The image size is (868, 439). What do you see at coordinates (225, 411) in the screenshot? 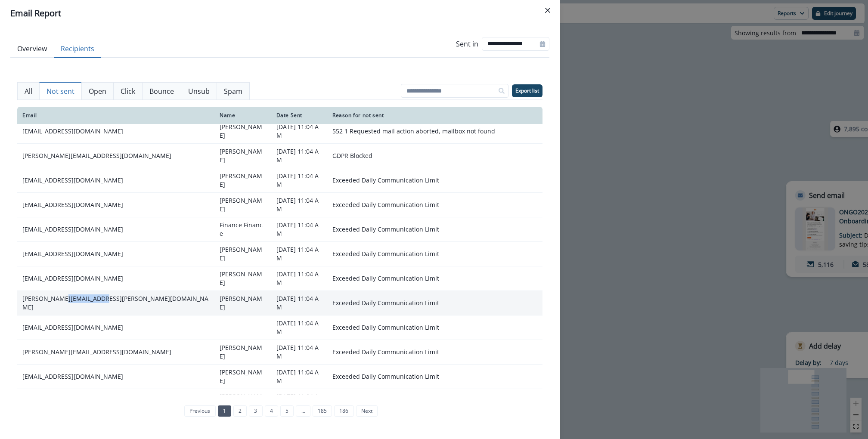
I see `a: Page 1 is your current page` at bounding box center [225, 411].